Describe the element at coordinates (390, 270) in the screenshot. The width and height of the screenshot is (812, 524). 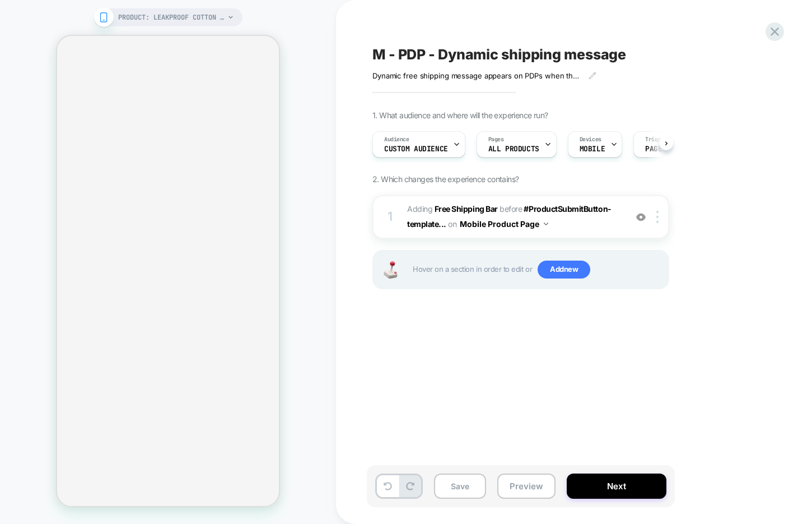
I see `img: Joystick` at that location.